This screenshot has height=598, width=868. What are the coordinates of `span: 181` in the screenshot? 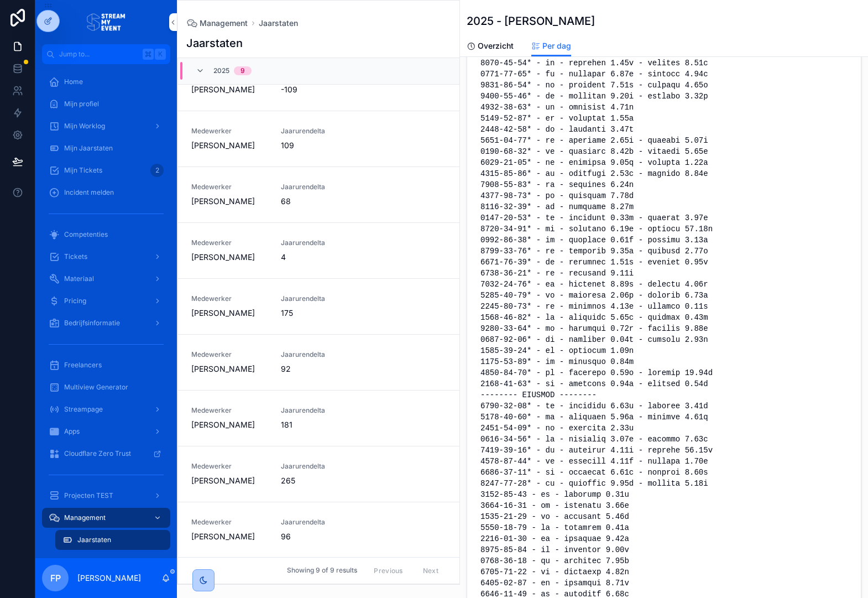 It's located at (319, 425).